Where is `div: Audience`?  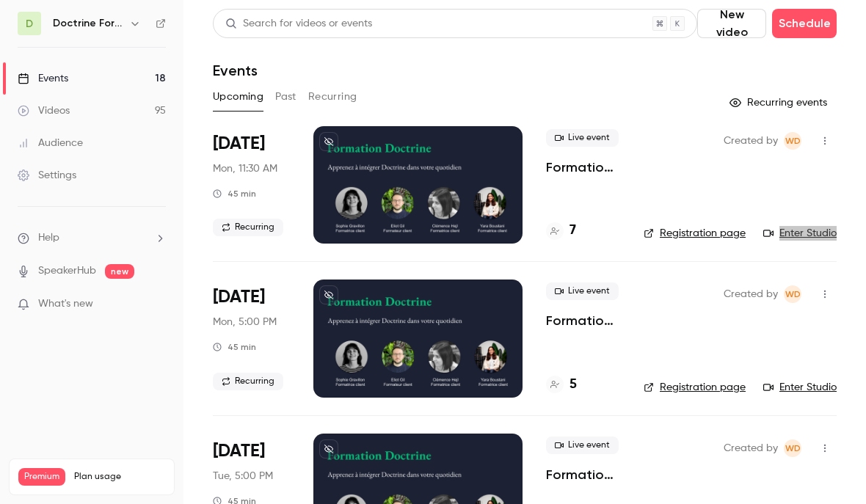 div: Audience is located at coordinates (50, 143).